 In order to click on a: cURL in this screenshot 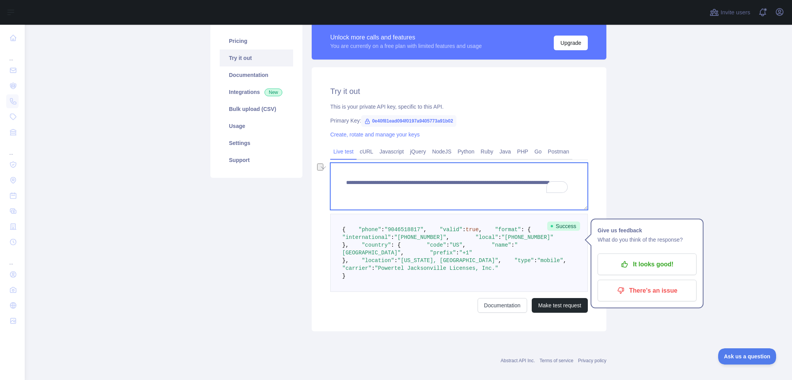, I will do `click(366, 152)`.